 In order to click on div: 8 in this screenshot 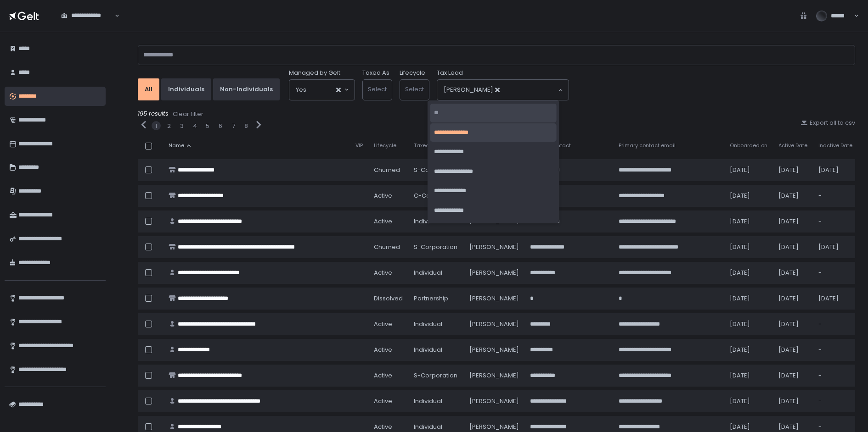, I will do `click(246, 126)`.